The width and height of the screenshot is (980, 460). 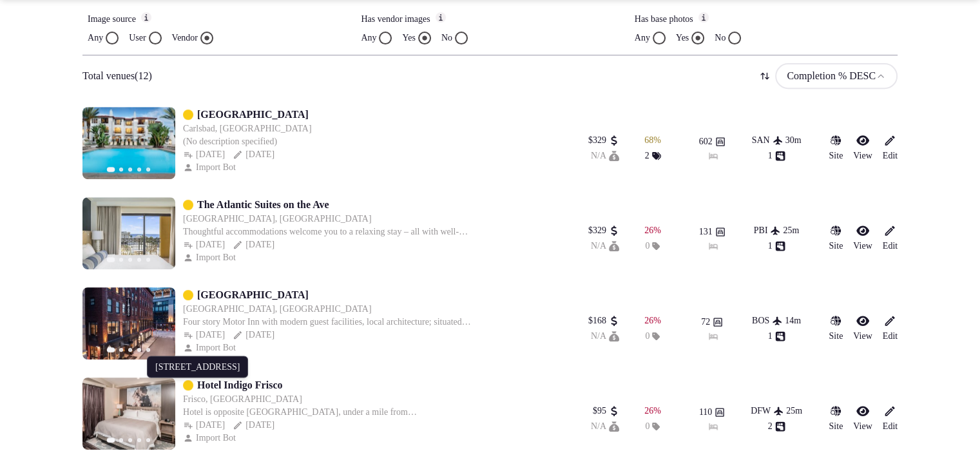 I want to click on label: Vendor, so click(x=185, y=38).